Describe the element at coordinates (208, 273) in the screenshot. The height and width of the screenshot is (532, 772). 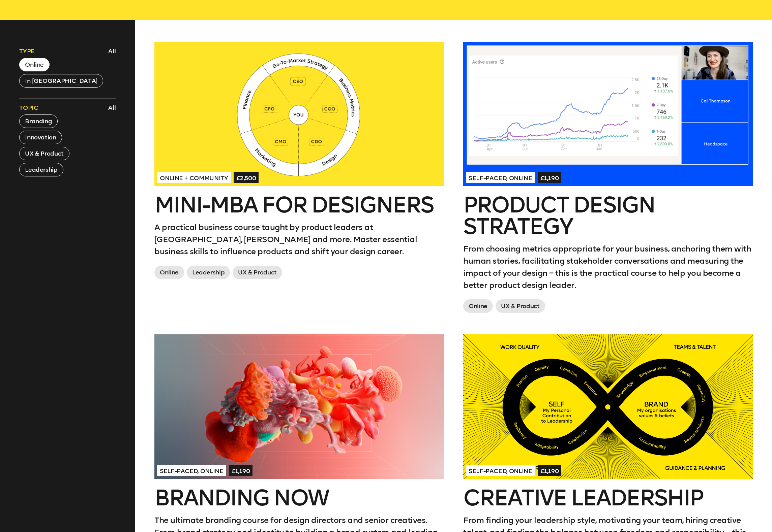
I see `span: Leadership` at that location.